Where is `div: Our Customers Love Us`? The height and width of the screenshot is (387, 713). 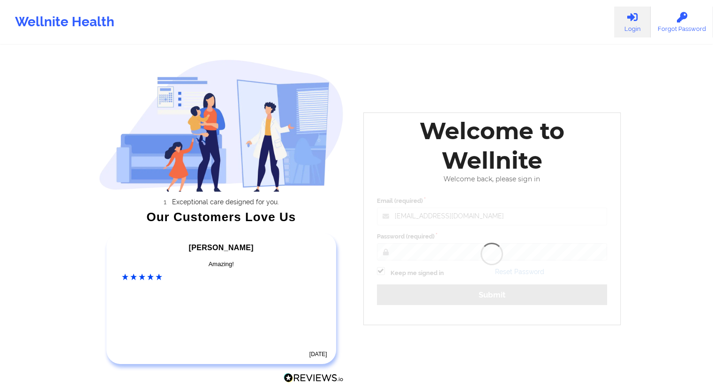
div: Our Customers Love Us is located at coordinates (221, 217).